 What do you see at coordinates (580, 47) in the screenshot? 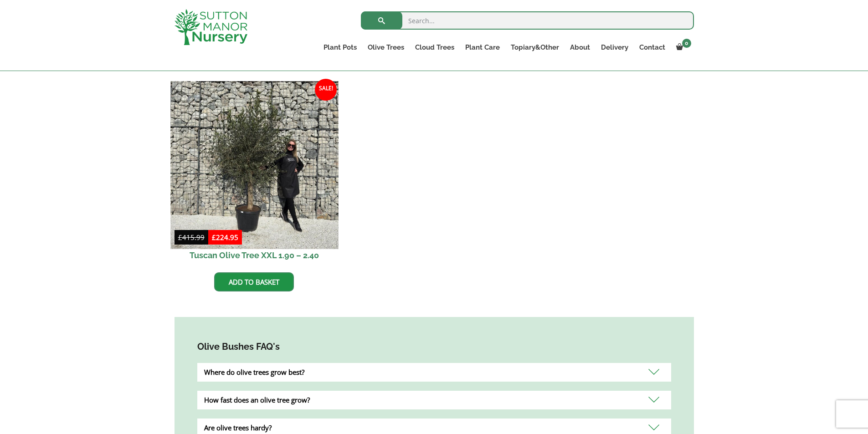
I see `a: About` at bounding box center [580, 47].